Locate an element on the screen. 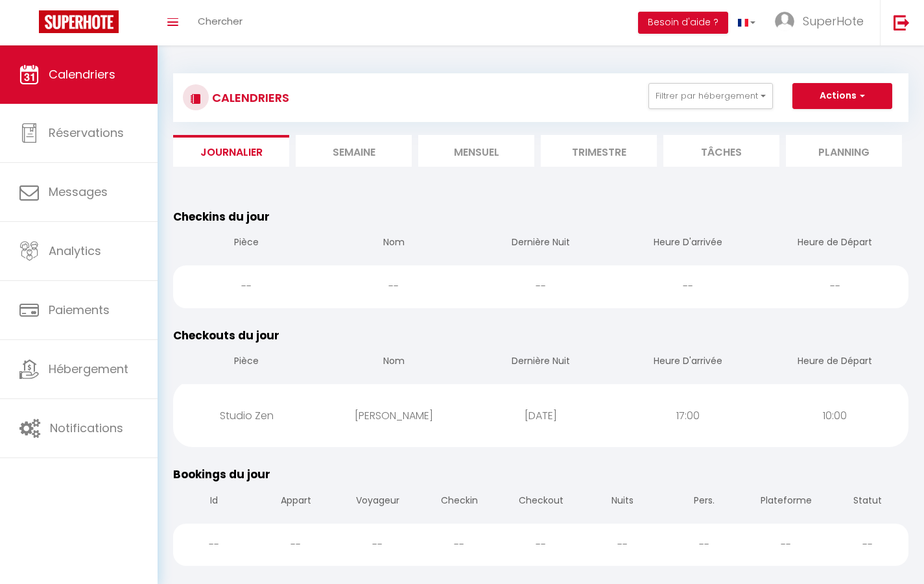  span: Analytics is located at coordinates (74, 251).